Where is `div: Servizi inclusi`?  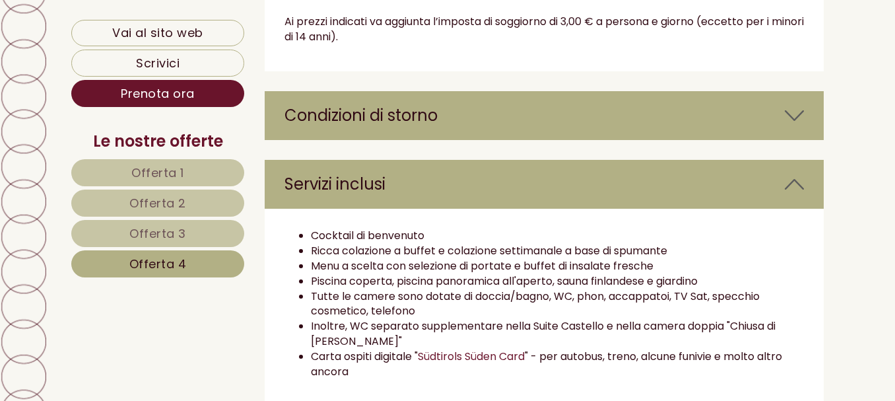 div: Servizi inclusi is located at coordinates (544, 184).